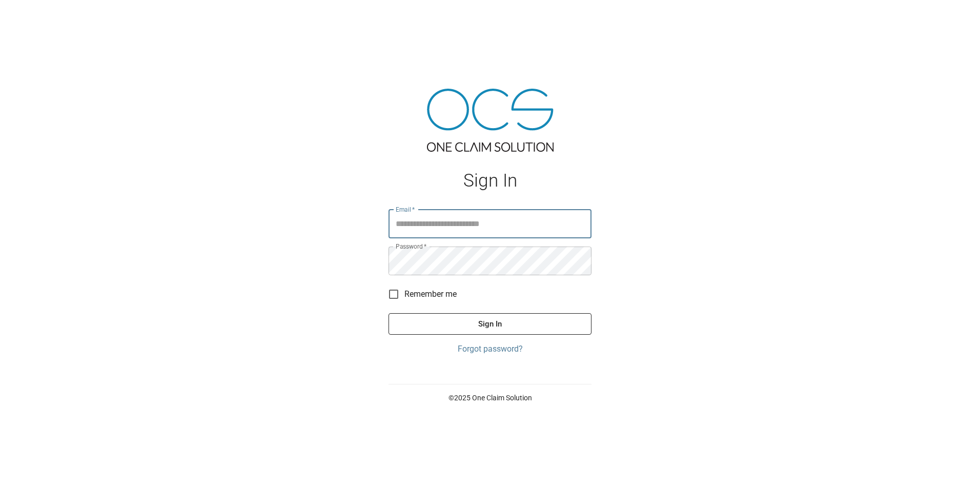 The width and height of the screenshot is (980, 489). I want to click on p: © 2025 One Claim Solution, so click(490, 398).